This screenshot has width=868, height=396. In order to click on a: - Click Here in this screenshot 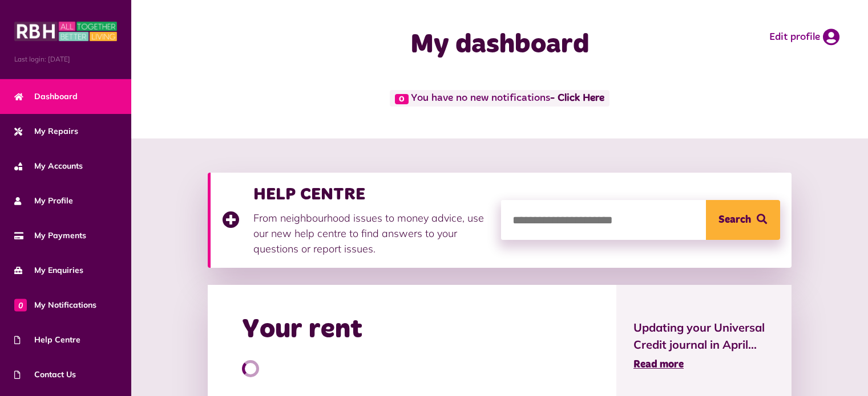, I will do `click(577, 99)`.